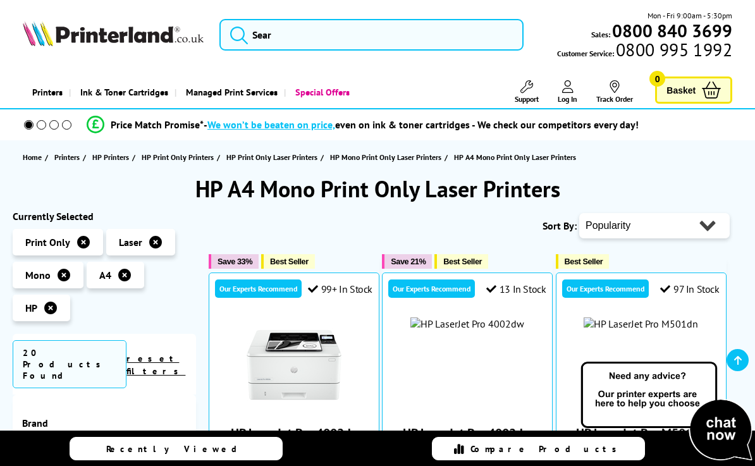 This screenshot has height=466, width=755. Describe the element at coordinates (176, 448) in the screenshot. I see `a: Recently Viewed` at that location.